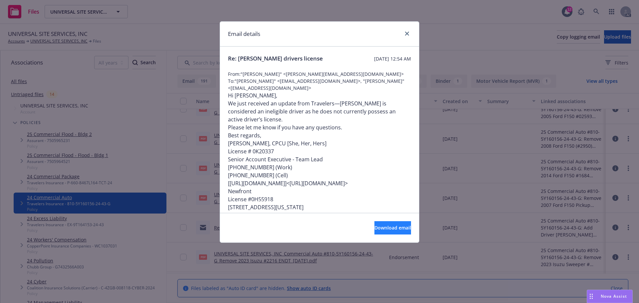 This screenshot has width=639, height=303. What do you see at coordinates (319, 127) in the screenshot?
I see `p: Please let me know if you have any questions.` at bounding box center [319, 127].